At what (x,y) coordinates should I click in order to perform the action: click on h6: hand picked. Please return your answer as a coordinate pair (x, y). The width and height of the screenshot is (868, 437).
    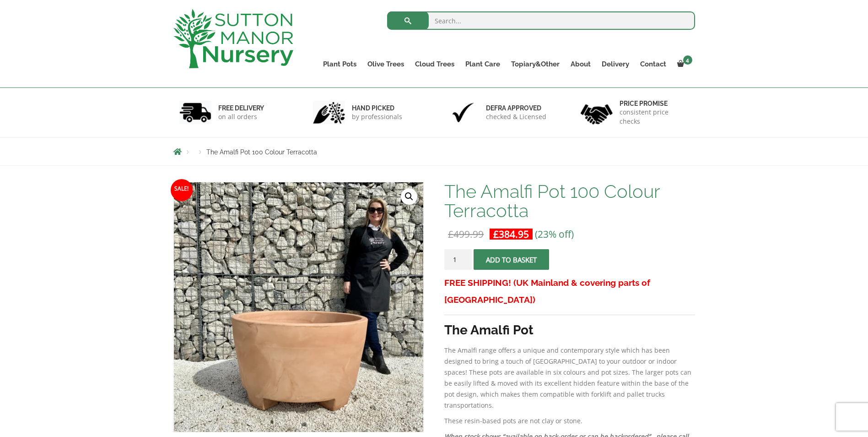
    Looking at the image, I should click on (377, 108).